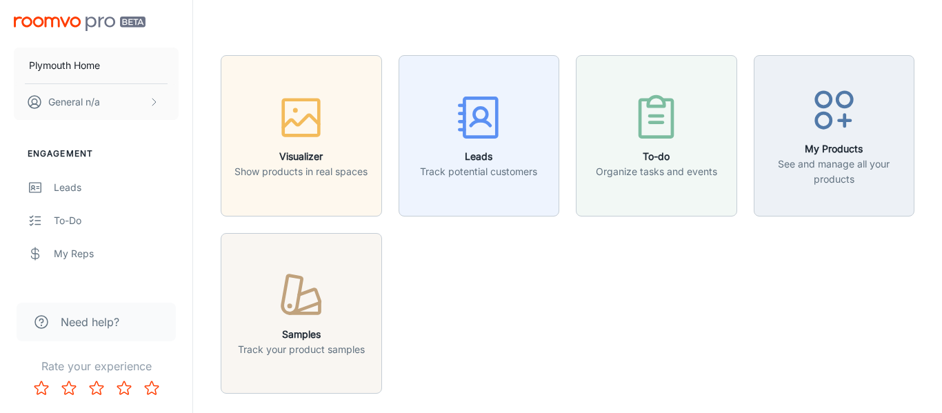  Describe the element at coordinates (64, 65) in the screenshot. I see `p: Plymouth Home` at that location.